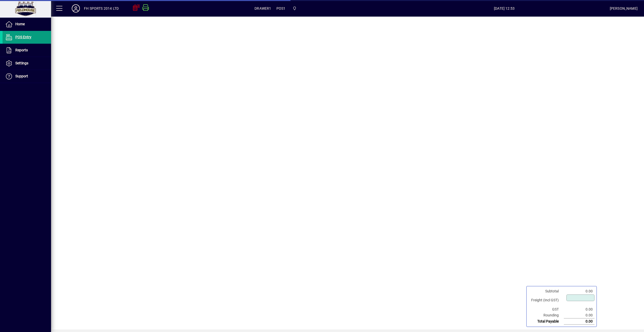  What do you see at coordinates (20, 24) in the screenshot?
I see `span: Home` at bounding box center [20, 24].